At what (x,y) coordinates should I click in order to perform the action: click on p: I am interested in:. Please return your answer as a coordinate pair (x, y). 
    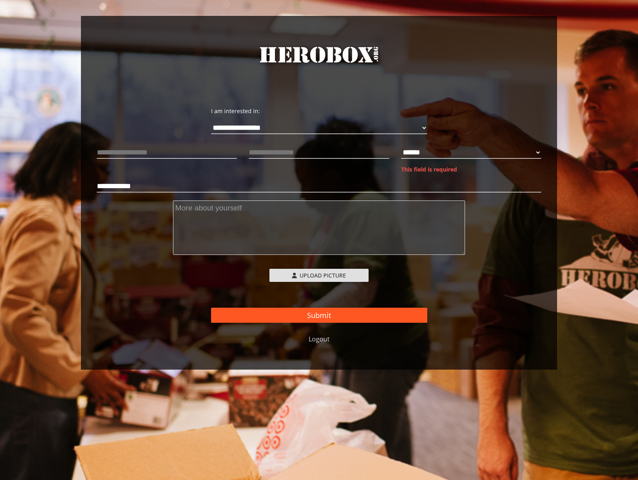
    Looking at the image, I should click on (319, 111).